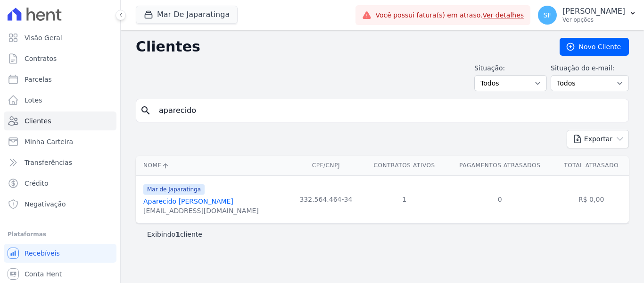 This screenshot has height=283, width=644. Describe the element at coordinates (60, 253) in the screenshot. I see `a: Recebíveis` at that location.